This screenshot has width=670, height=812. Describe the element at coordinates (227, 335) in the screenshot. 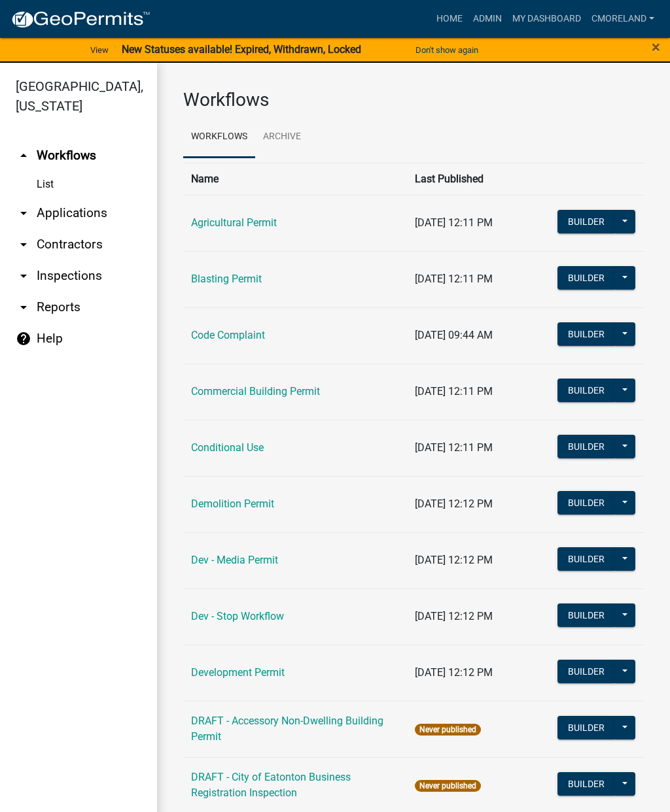

I see `a: Code Complaint` at that location.